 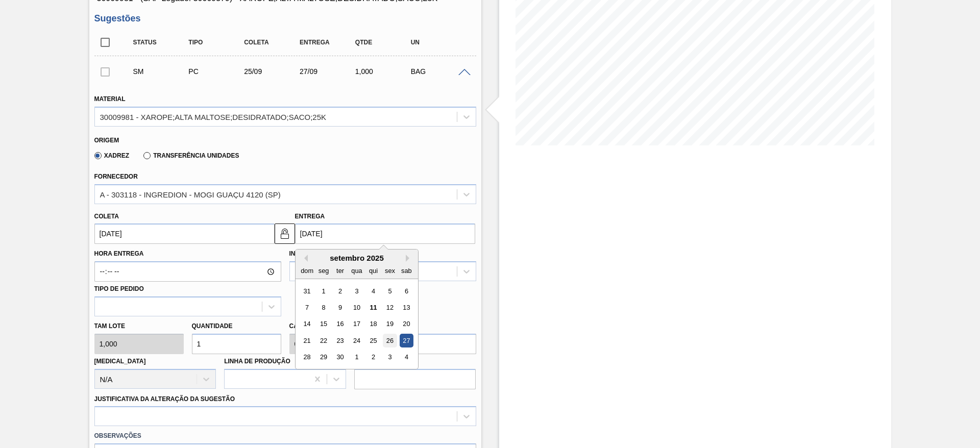 What do you see at coordinates (307, 291) in the screenshot?
I see `div: Choose domingo, 31 de agosto de 2025` at bounding box center [307, 291].